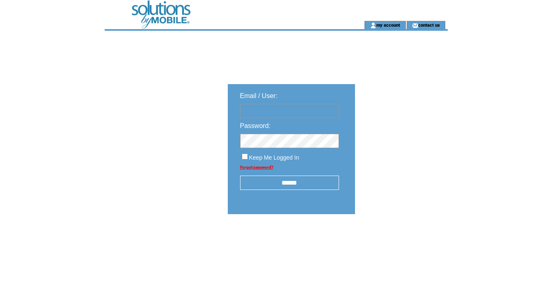 The width and height of the screenshot is (552, 304). I want to click on a: contact us, so click(429, 25).